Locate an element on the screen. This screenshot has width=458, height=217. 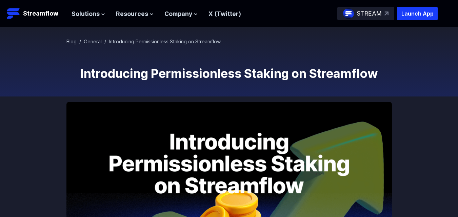
span: Introducing Permissionless Staking on Streamflow is located at coordinates (165, 41).